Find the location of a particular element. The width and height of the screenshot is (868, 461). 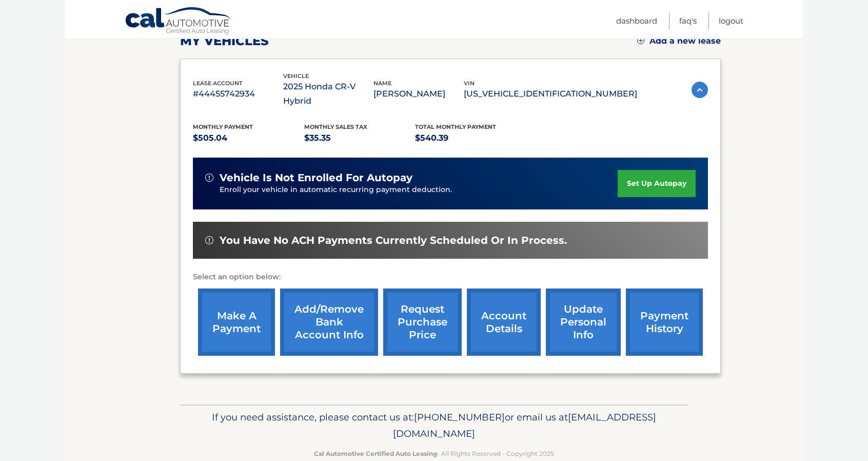

span: You have no ACH payments currently scheduled or in process. is located at coordinates (393, 240).